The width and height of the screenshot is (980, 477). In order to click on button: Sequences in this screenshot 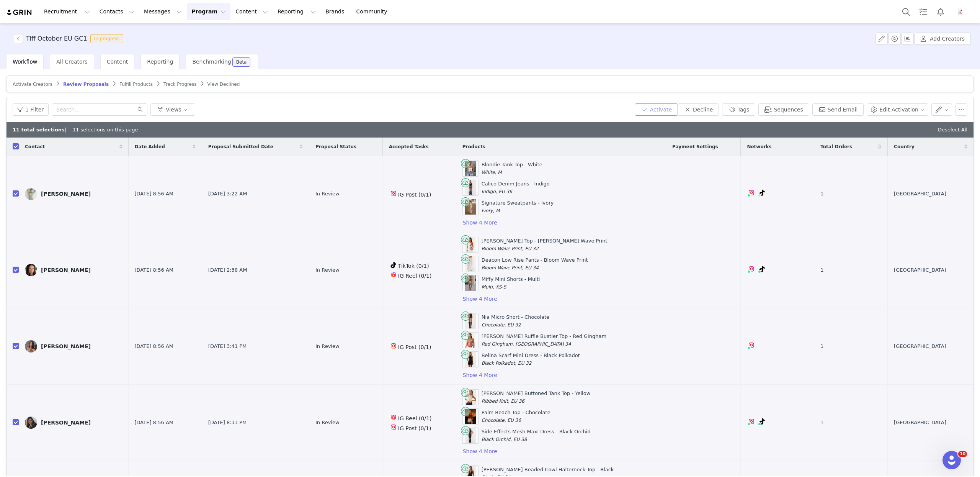, I will do `click(784, 110)`.